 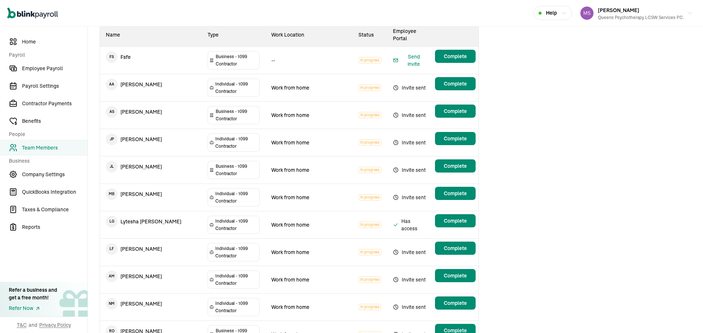 What do you see at coordinates (55, 68) in the screenshot?
I see `span: Employee Payroll` at bounding box center [55, 68].